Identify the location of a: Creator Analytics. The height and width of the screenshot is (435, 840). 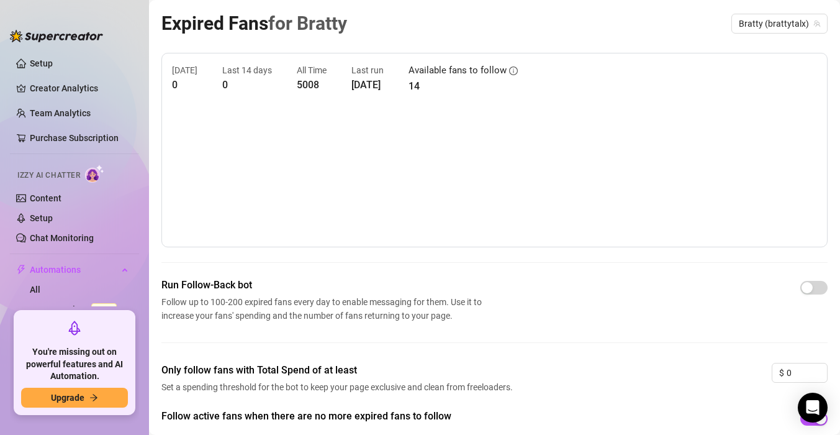
(79, 88).